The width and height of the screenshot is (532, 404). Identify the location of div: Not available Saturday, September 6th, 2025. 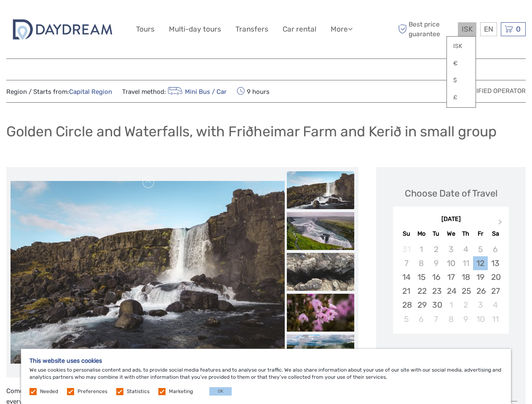
(495, 249).